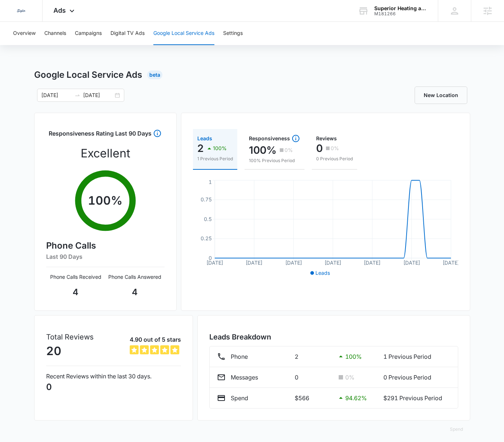 Image resolution: width=504 pixels, height=442 pixels. I want to click on p: 94.62 %, so click(356, 398).